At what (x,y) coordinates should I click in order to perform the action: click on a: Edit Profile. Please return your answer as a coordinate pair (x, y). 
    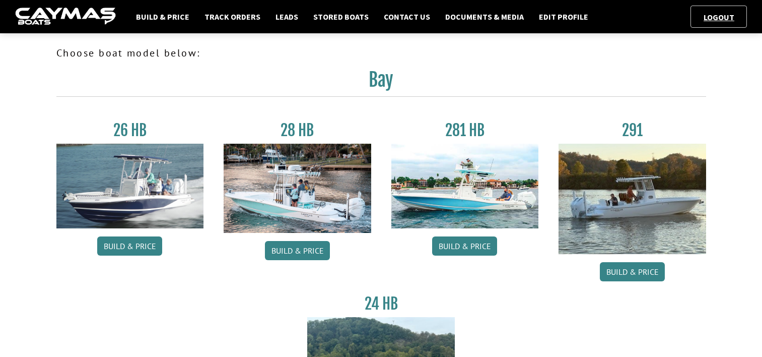
    Looking at the image, I should click on (564, 17).